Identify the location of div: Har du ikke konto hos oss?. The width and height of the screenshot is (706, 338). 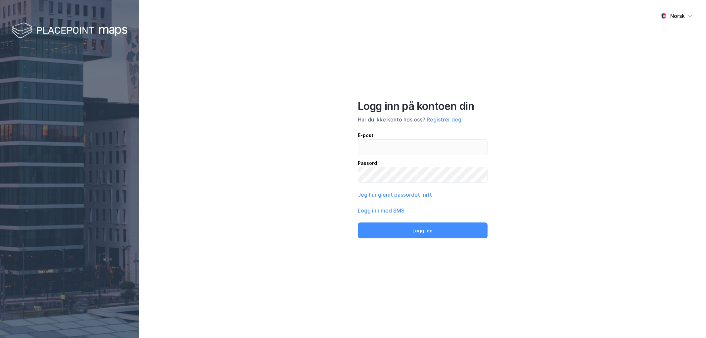
(423, 119).